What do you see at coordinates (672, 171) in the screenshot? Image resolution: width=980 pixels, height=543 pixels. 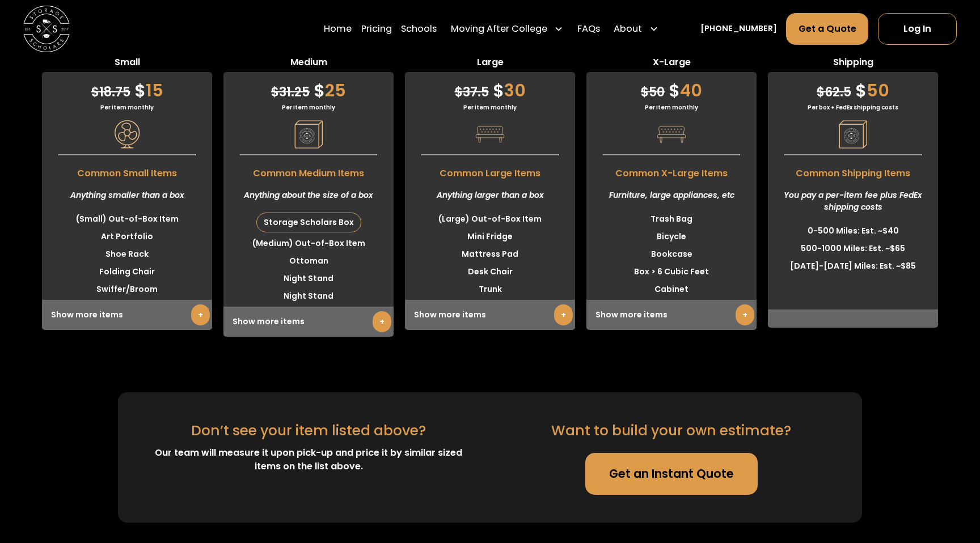 I see `span: Common X-Large Items` at bounding box center [672, 171].